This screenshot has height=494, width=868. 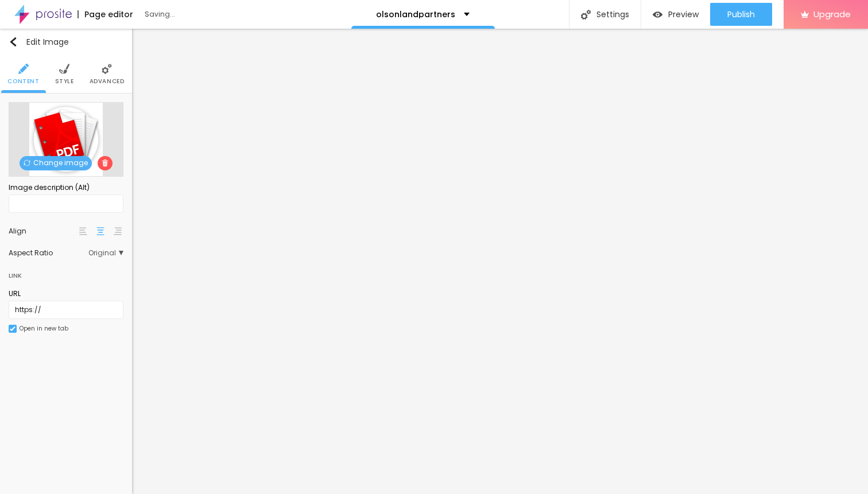 I want to click on img: view-1.svg, so click(x=658, y=14).